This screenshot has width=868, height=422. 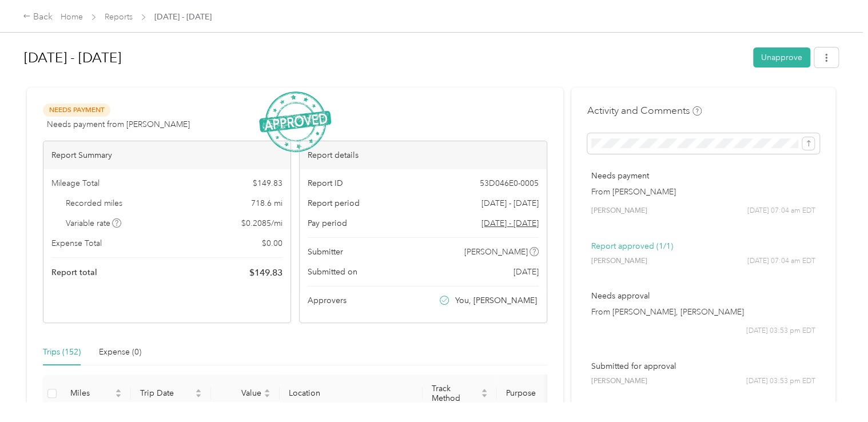 What do you see at coordinates (267, 203) in the screenshot?
I see `span: 718.6 mi` at bounding box center [267, 203].